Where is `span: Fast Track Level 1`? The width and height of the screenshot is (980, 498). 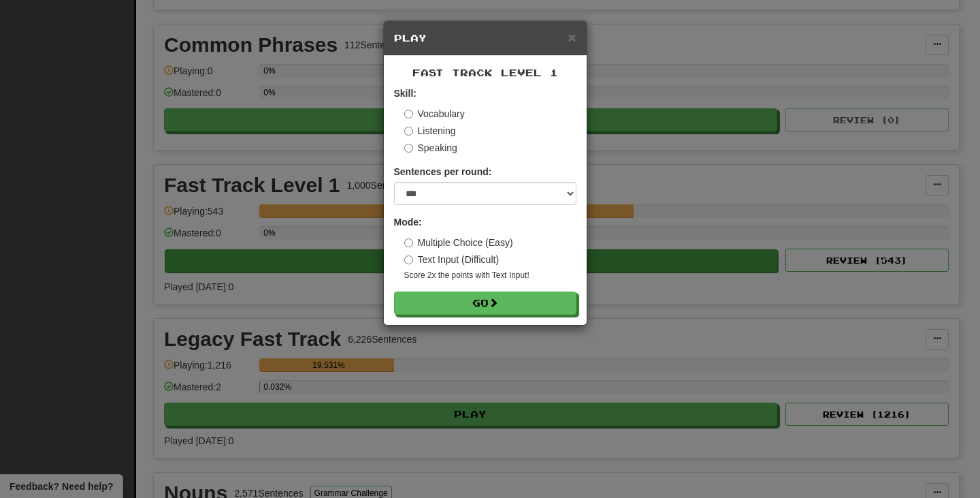
span: Fast Track Level 1 is located at coordinates (486, 72).